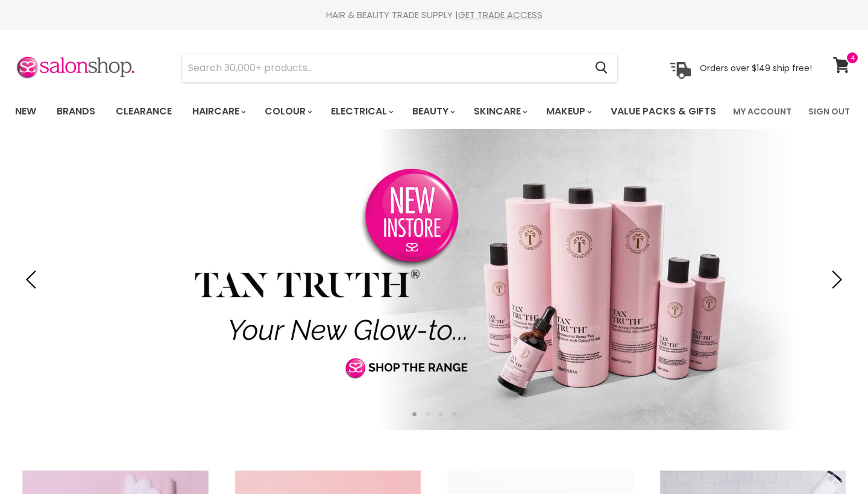 The image size is (868, 494). What do you see at coordinates (454, 414) in the screenshot?
I see `li: Page dot 4` at bounding box center [454, 414].